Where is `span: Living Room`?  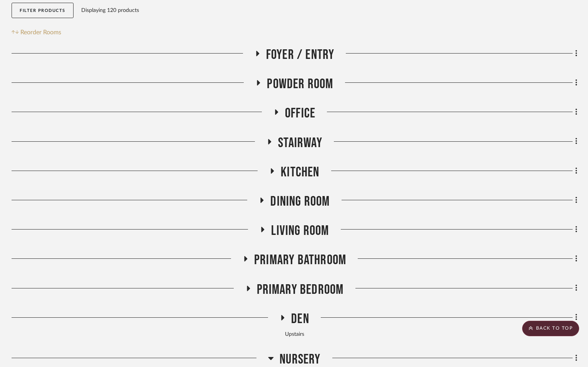 span: Living Room is located at coordinates (300, 231).